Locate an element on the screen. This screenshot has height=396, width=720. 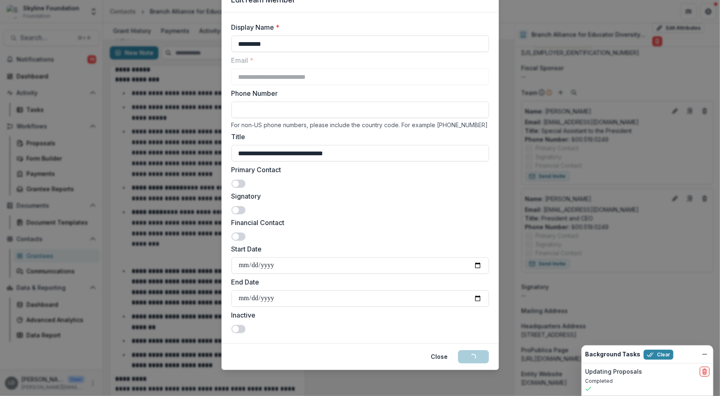
h2: Updating Proposals is located at coordinates (613, 371).